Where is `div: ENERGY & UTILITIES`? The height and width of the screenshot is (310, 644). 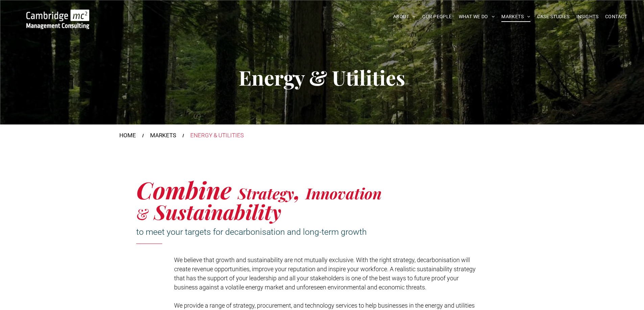
div: ENERGY & UTILITIES is located at coordinates (217, 136).